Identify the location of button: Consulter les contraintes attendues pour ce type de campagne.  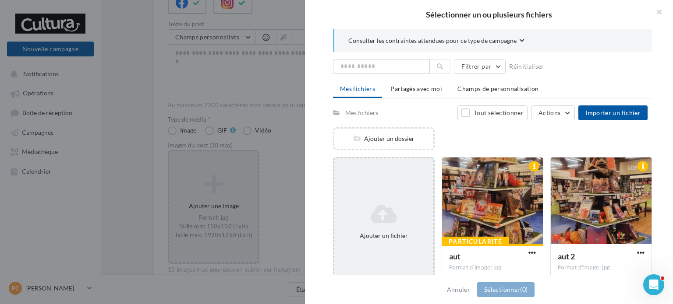
(436, 41).